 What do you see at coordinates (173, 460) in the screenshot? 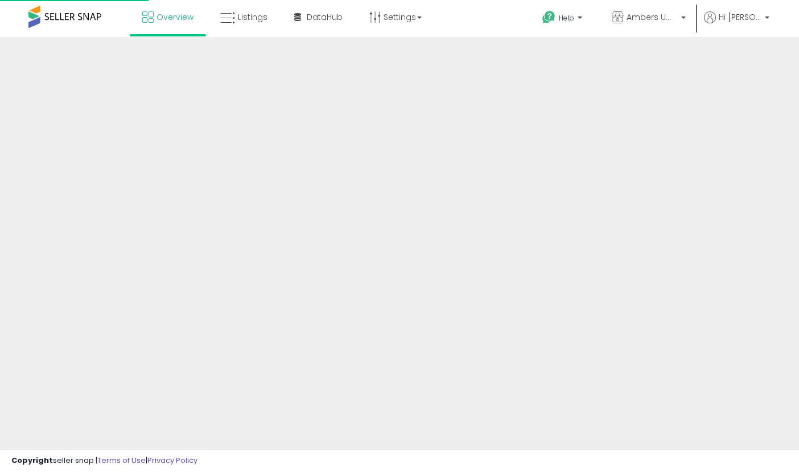
I see `a: Privacy Policy` at bounding box center [173, 460].